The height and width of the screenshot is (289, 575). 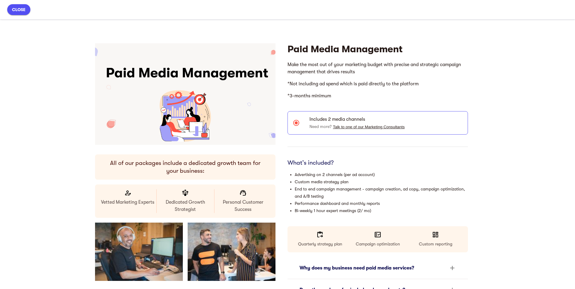 I want to click on strong: vetted experts, so click(x=69, y=6).